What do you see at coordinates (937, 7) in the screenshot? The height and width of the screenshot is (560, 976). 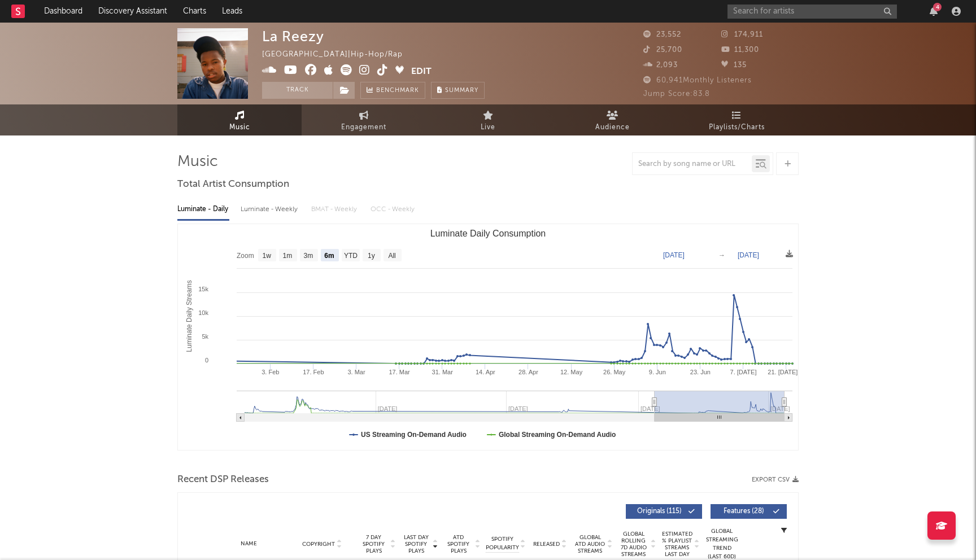 I see `div: 4` at bounding box center [937, 7].